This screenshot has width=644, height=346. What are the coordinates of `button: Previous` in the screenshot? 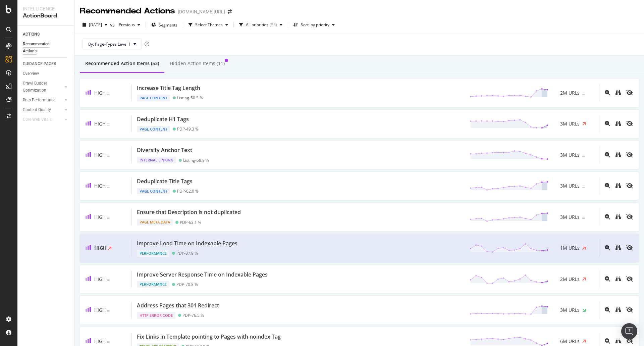 It's located at (129, 25).